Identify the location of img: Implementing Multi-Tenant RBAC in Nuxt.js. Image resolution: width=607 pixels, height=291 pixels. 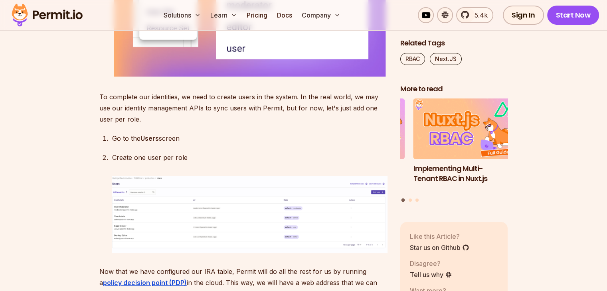
(467, 129).